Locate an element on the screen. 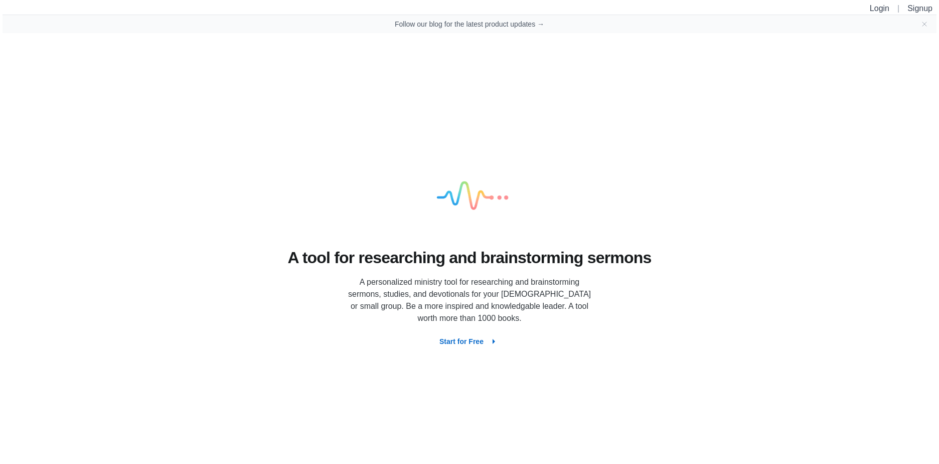  button: Close banner is located at coordinates (925, 24).